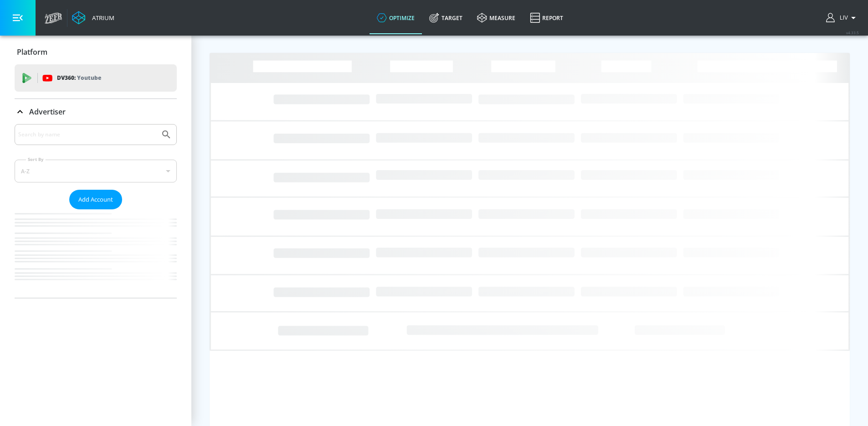  What do you see at coordinates (89, 77) in the screenshot?
I see `p: Youtube` at bounding box center [89, 77].